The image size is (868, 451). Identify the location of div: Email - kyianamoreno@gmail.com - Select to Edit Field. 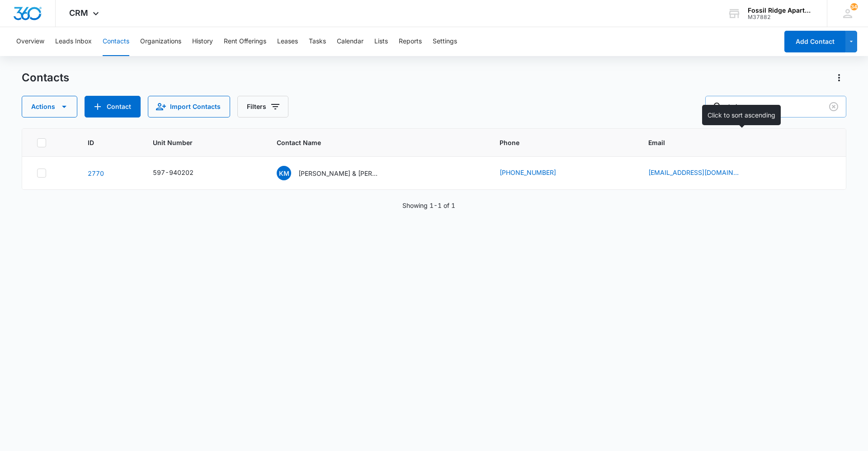
(702, 173).